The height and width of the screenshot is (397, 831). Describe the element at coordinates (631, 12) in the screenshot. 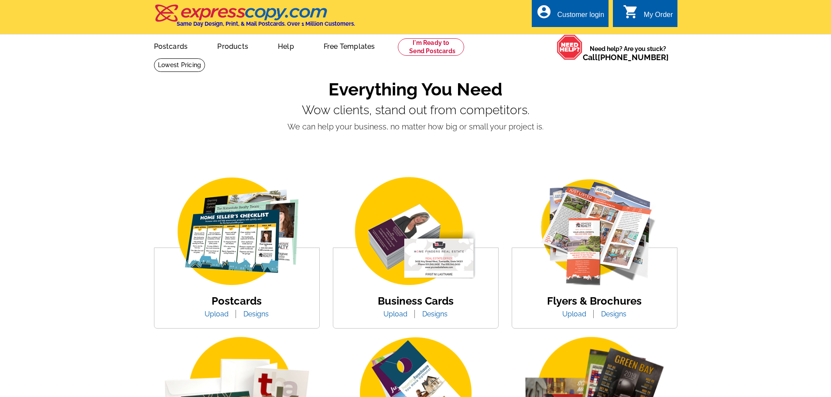

I see `i: shopping_cart` at that location.